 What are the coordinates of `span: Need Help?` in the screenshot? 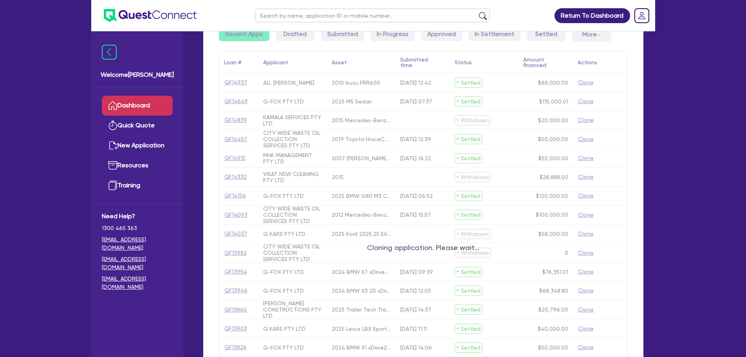 It's located at (137, 216).